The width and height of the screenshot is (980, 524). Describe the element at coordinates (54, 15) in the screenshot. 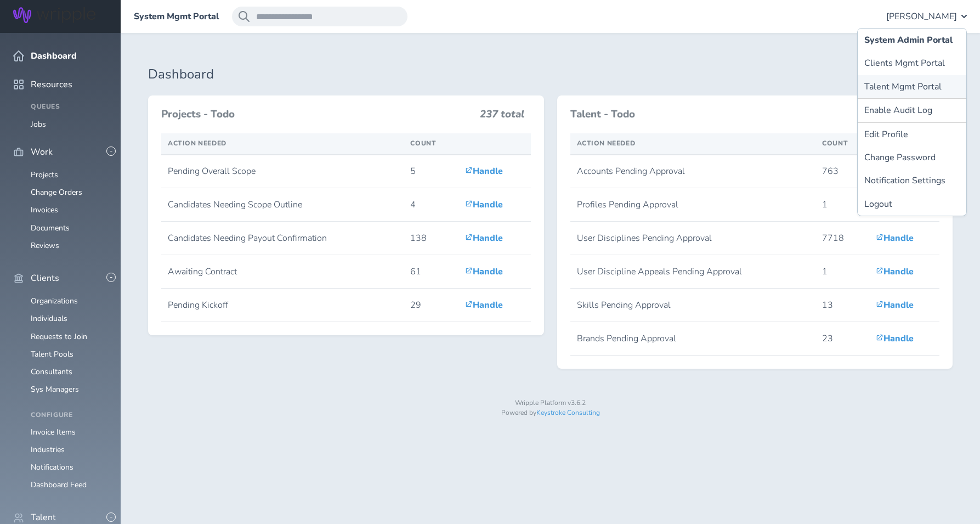

I see `img: Wripple` at that location.